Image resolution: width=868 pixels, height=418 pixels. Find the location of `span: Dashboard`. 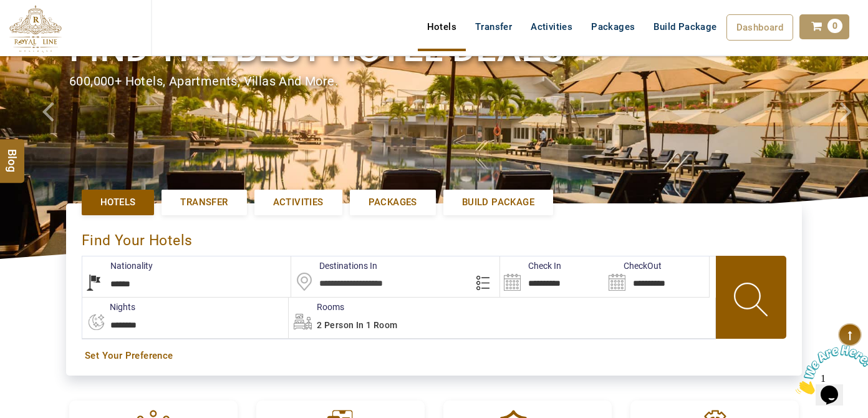

span: Dashboard is located at coordinates (761, 28).